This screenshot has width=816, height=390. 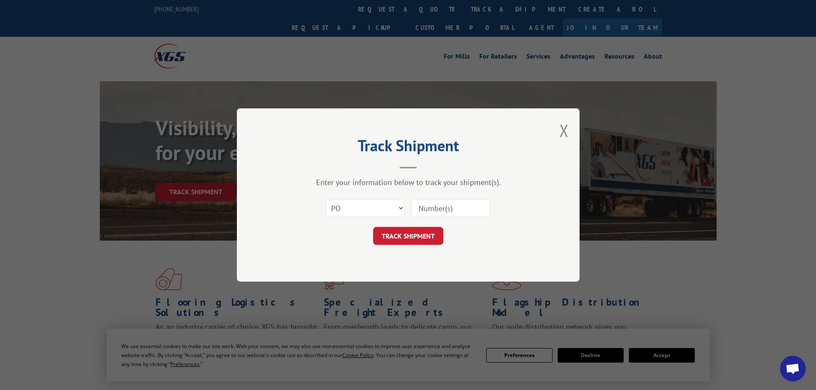 What do you see at coordinates (564, 130) in the screenshot?
I see `button: Close modal` at bounding box center [564, 130].